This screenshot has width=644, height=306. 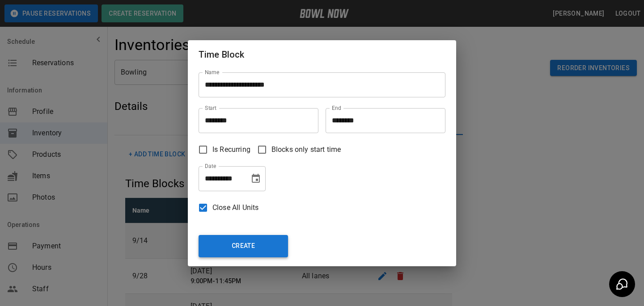 What do you see at coordinates (306, 149) in the screenshot?
I see `span: Blocks only start time` at bounding box center [306, 149].